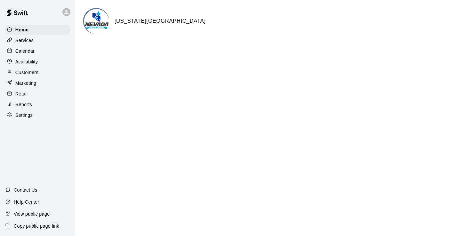 The image size is (476, 236). Describe the element at coordinates (25, 190) in the screenshot. I see `p: Contact Us` at that location.